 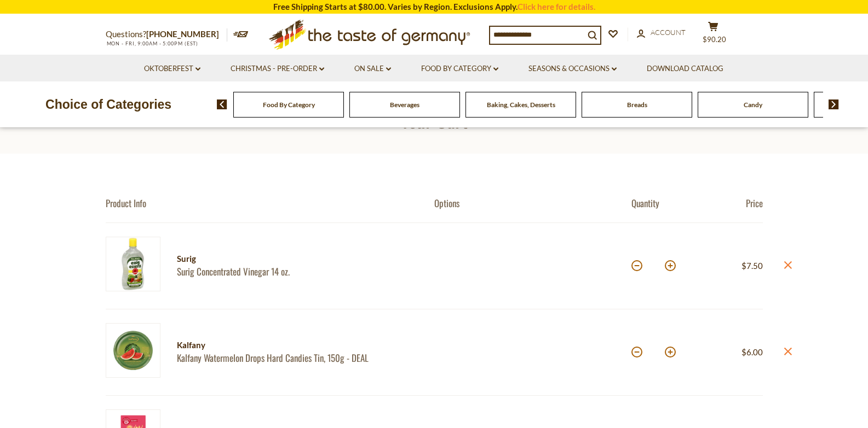 I want to click on a: Breads, so click(x=637, y=104).